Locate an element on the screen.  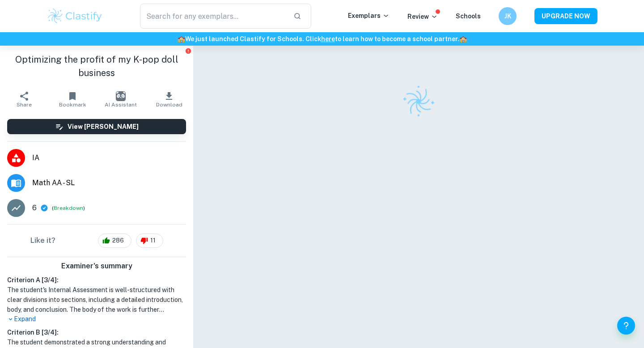
span: Bookmark is located at coordinates (73, 105).